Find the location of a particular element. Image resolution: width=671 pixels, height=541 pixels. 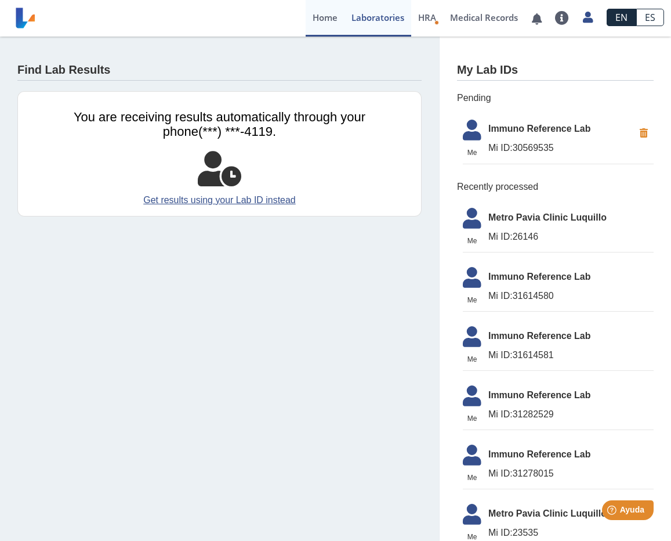

span: 30569535 is located at coordinates (561, 148).